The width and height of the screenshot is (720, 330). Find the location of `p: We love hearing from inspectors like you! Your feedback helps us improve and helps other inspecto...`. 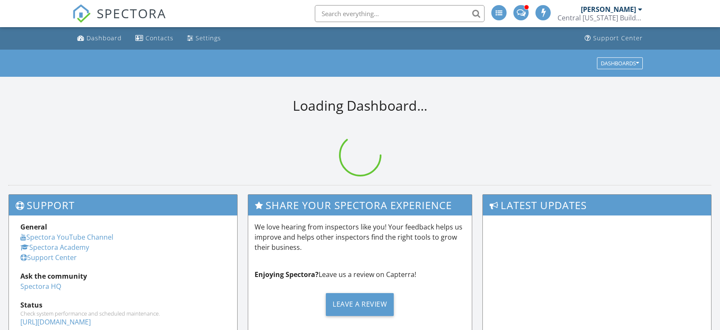

p: We love hearing from inspectors like you! Your feedback helps us improve and helps other inspecto... is located at coordinates (360, 237).